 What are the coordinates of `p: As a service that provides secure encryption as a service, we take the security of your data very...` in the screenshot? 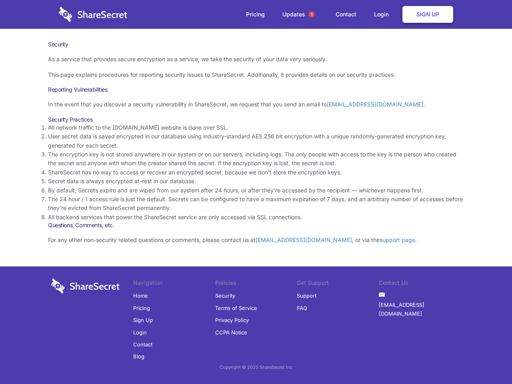 It's located at (256, 59).